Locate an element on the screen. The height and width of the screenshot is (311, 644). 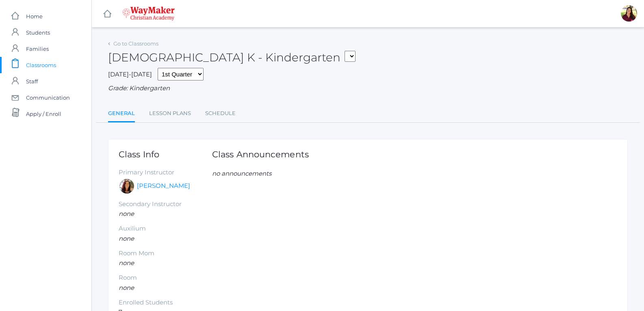
span: Communication is located at coordinates (48, 97).